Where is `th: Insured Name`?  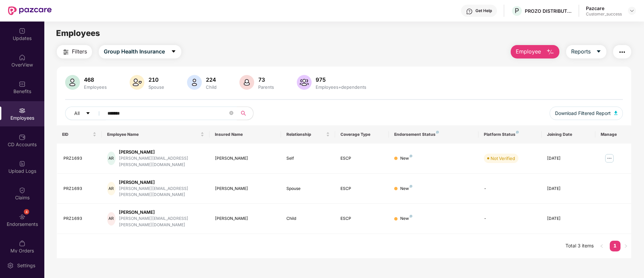 th: Insured Name is located at coordinates (245, 134).